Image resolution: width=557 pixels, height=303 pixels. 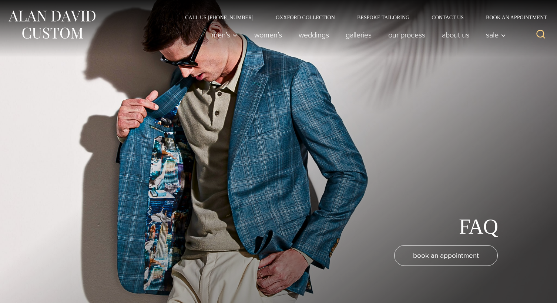 What do you see at coordinates (225, 35) in the screenshot?
I see `span: Men’s` at bounding box center [225, 35].